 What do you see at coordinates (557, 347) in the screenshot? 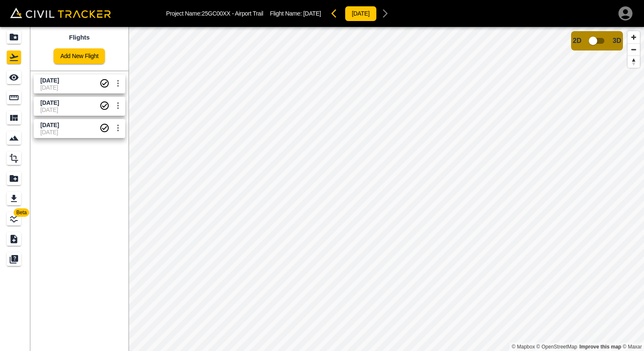
I see `a: OpenStreetMap` at bounding box center [557, 347].